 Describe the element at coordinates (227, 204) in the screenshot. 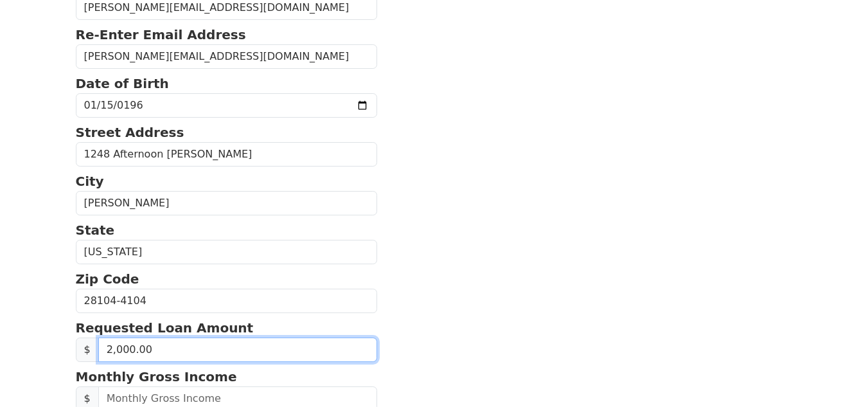

I see `input: City` at that location.